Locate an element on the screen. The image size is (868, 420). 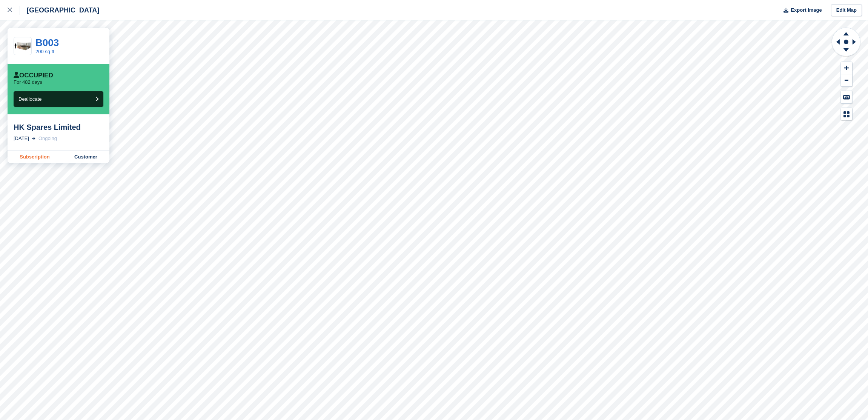
a: 200 sq ft is located at coordinates (45, 51).